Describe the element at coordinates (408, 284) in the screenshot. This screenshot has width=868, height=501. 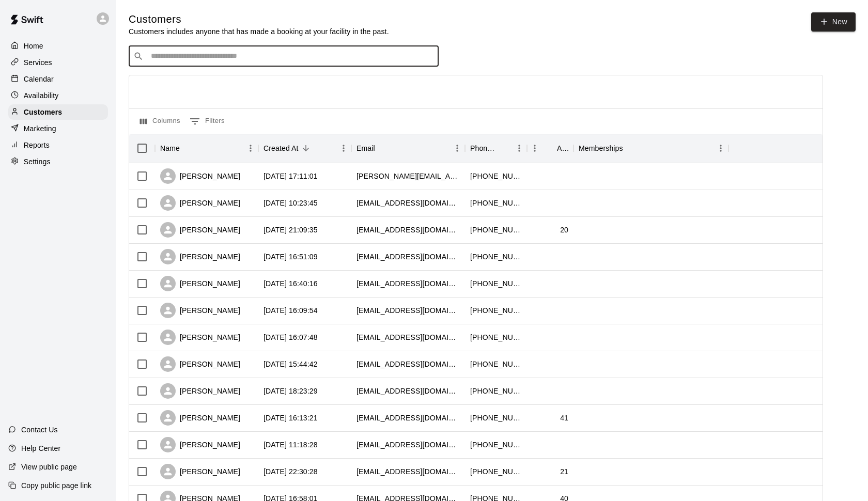
I see `div: amesgorman@gmail.com` at that location.